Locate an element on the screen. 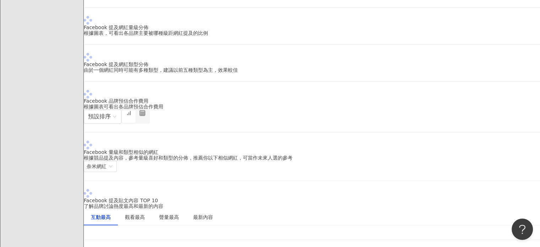  div: 了解品牌討論熱度最高和最新的內容 is located at coordinates (312, 206).